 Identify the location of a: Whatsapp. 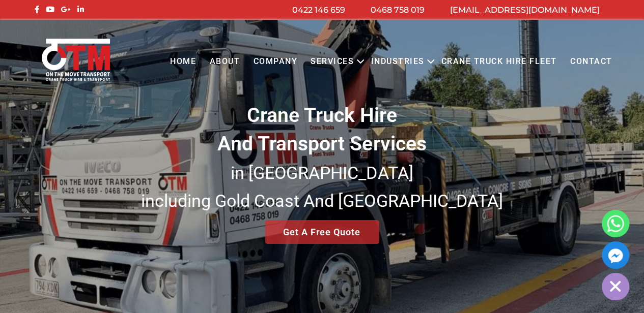
(616, 223).